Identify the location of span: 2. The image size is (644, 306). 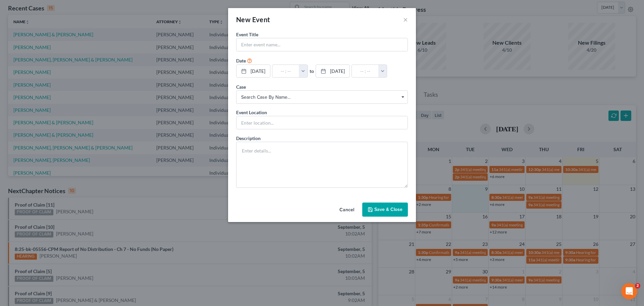
(638, 285).